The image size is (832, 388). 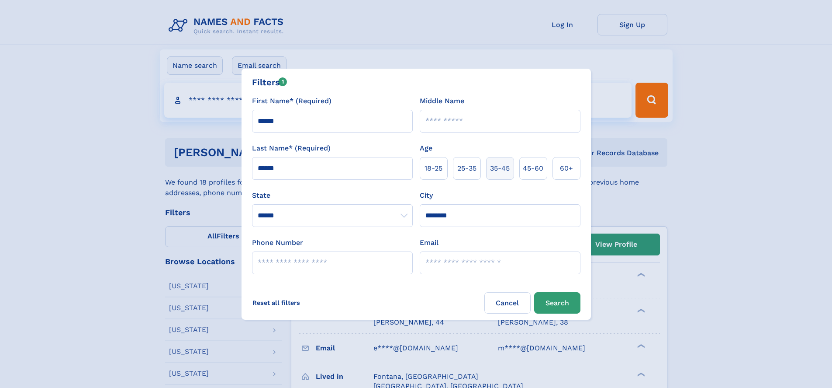 What do you see at coordinates (567, 168) in the screenshot?
I see `span: 60+` at bounding box center [567, 168].